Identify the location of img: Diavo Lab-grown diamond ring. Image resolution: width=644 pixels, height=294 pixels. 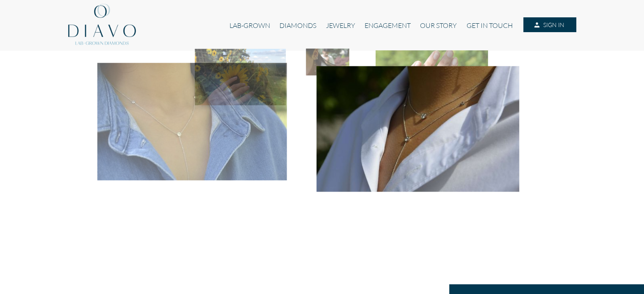
(240, 77).